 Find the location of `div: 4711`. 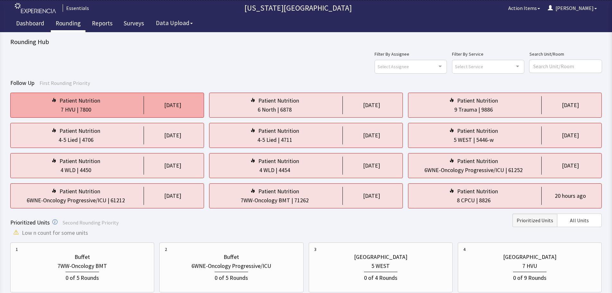

div: 4711 is located at coordinates (287, 140).